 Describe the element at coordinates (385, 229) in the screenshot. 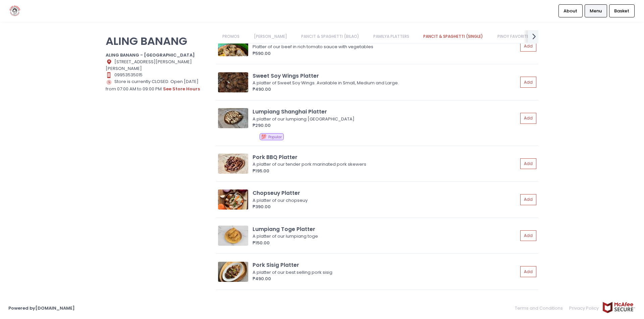

I see `div: Lumpiang Toge Platter` at that location.